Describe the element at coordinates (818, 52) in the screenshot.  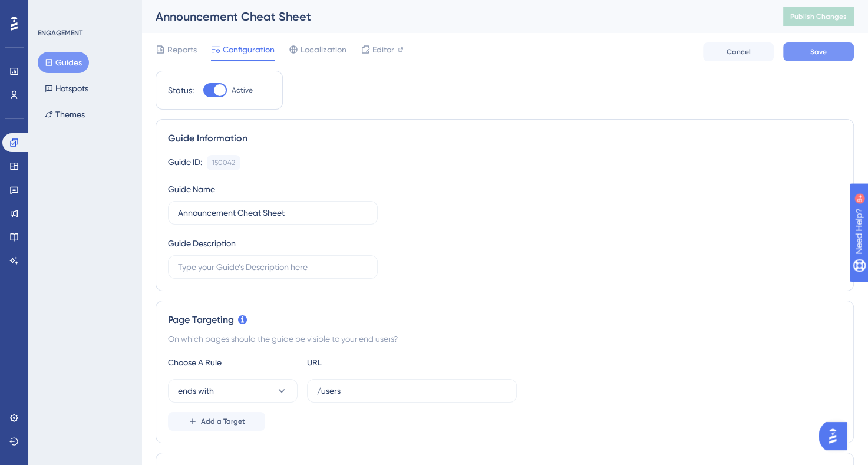
I see `button: Save` at that location.